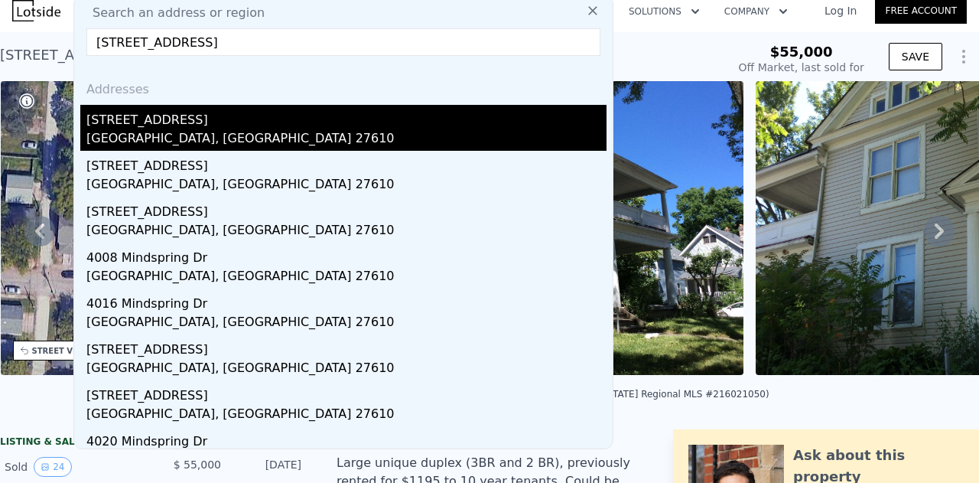 This screenshot has height=483, width=979. Describe the element at coordinates (964, 57) in the screenshot. I see `button: Show Options` at that location.